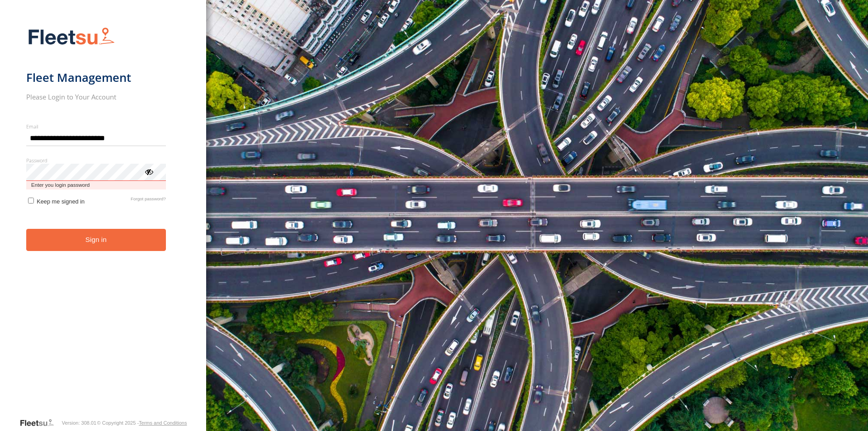 Image resolution: width=868 pixels, height=431 pixels. I want to click on a: Terms and Conditions, so click(163, 423).